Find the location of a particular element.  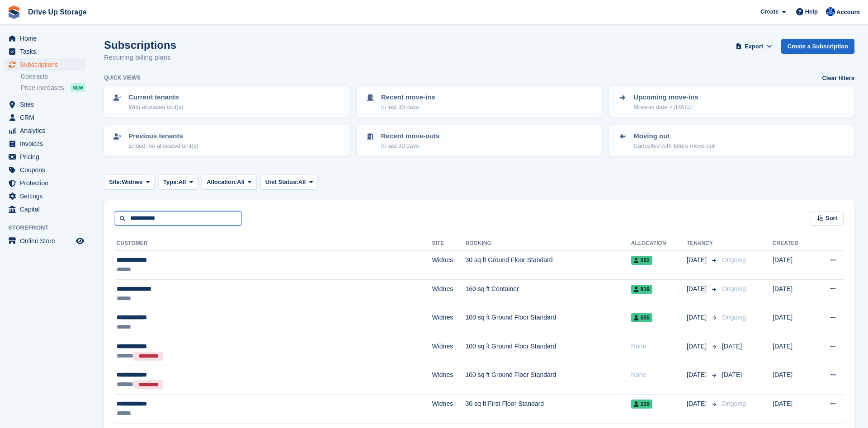

span: Coupons is located at coordinates (47, 170).